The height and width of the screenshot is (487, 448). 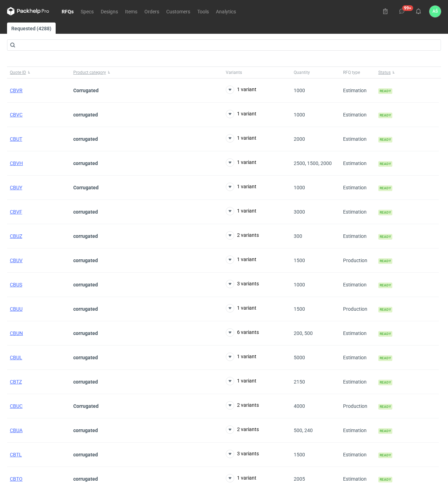 What do you see at coordinates (435, 11) in the screenshot?
I see `button: AŚ` at bounding box center [435, 11].